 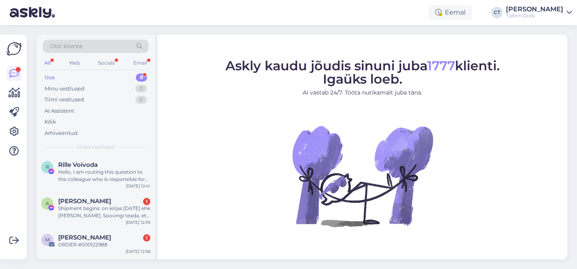 What do you see at coordinates (363, 92) in the screenshot?
I see `p: AI vastab 24/7. Tööta nutikamalt juba täna.` at bounding box center [363, 92].